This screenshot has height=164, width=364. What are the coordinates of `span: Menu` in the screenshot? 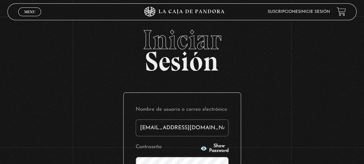 It's located at (30, 12).